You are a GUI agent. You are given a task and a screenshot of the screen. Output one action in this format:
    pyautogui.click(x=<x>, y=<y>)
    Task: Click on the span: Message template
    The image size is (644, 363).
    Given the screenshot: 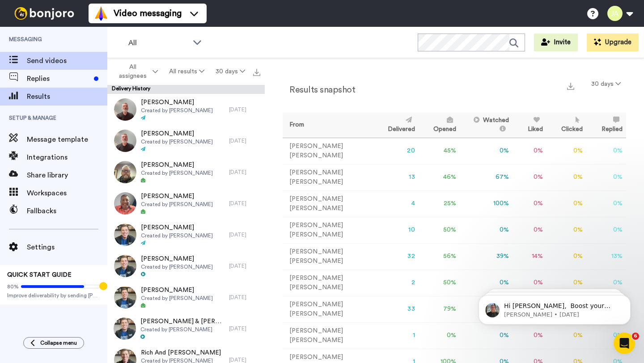 What is the action you would take?
    pyautogui.click(x=67, y=140)
    